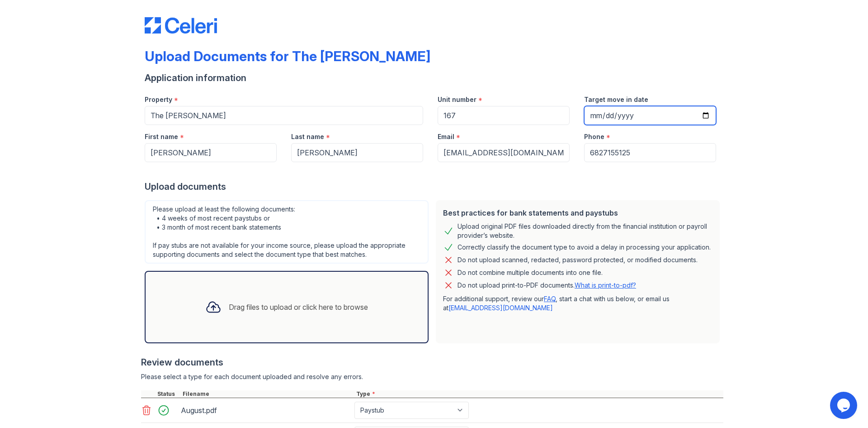  Describe the element at coordinates (268, 394) in the screenshot. I see `div: Filename` at that location.